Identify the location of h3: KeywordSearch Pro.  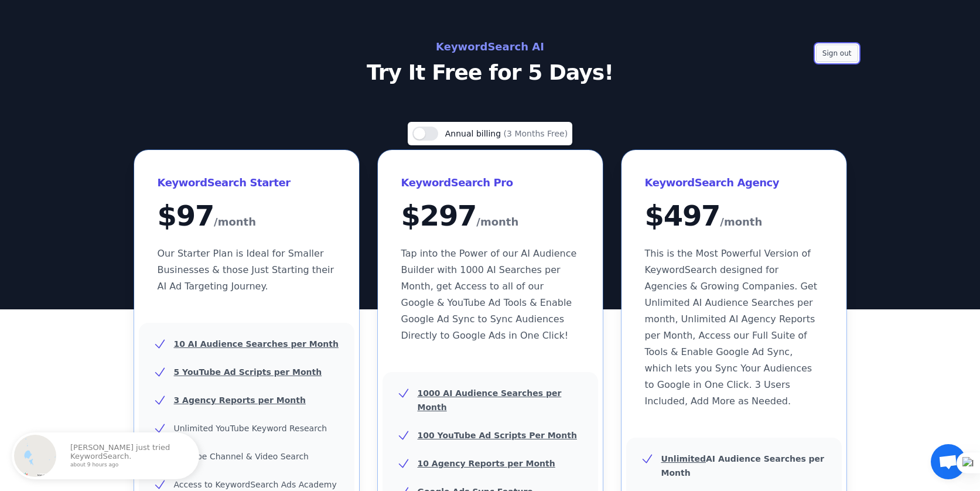
(490, 183).